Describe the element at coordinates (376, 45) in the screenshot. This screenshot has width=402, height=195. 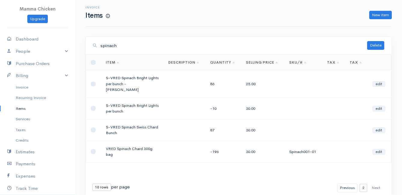
I see `button: Delete` at that location.